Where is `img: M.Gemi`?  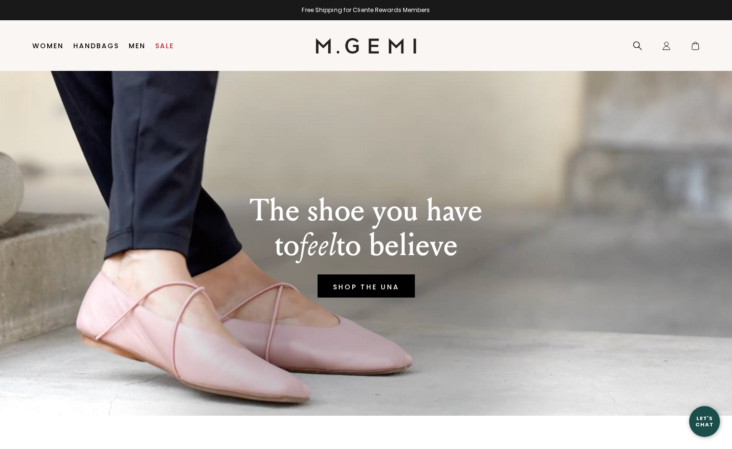 img: M.Gemi is located at coordinates (366, 46).